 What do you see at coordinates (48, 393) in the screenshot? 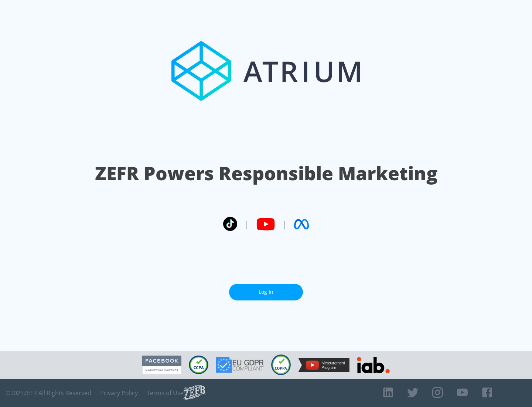
I see `span: © 2025 ZEFR All Rights Reserved` at bounding box center [48, 393].